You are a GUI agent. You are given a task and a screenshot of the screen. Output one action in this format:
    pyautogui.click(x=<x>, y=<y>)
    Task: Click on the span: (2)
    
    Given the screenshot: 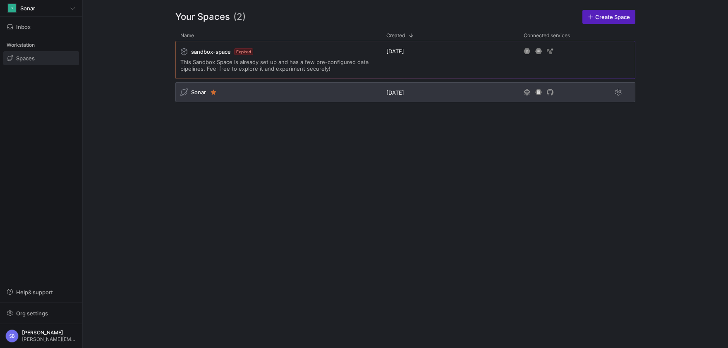 What is the action you would take?
    pyautogui.click(x=239, y=17)
    